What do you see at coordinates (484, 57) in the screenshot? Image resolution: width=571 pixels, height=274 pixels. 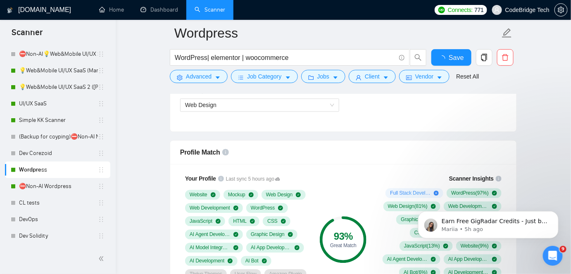 I see `button: copy` at bounding box center [484, 57].